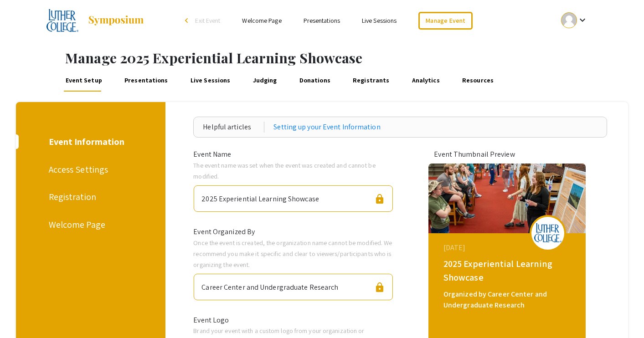 The width and height of the screenshot is (644, 338). What do you see at coordinates (284, 170) in the screenshot?
I see `span: The event name was set when the event was created and cannot be modified.` at bounding box center [284, 170].